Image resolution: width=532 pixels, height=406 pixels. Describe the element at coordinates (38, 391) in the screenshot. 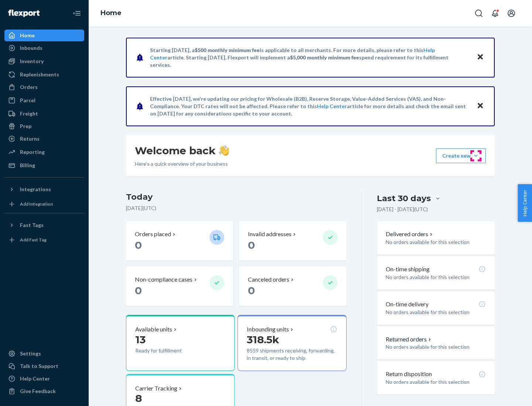

I see `div: Give Feedback` at that location.